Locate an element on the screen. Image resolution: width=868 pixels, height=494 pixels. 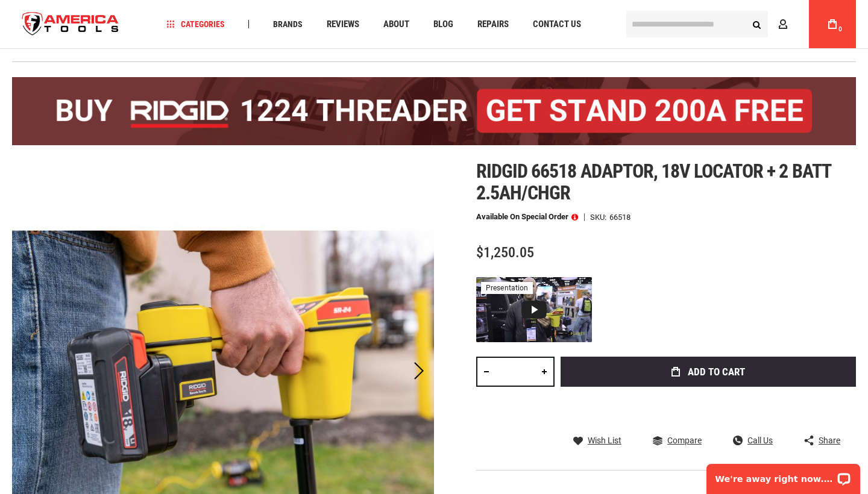
span: Categories is located at coordinates (196, 24).